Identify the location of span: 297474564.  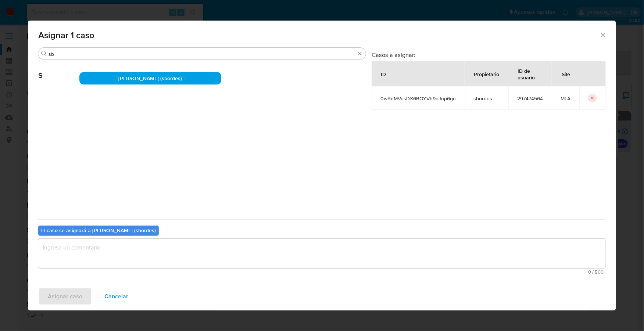
(530, 98).